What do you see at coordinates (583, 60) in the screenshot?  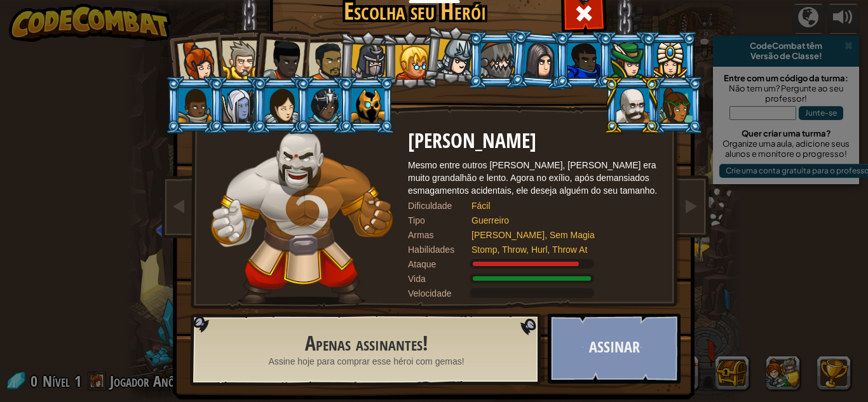 I see `li: Gordon o Inabalável` at bounding box center [583, 60].